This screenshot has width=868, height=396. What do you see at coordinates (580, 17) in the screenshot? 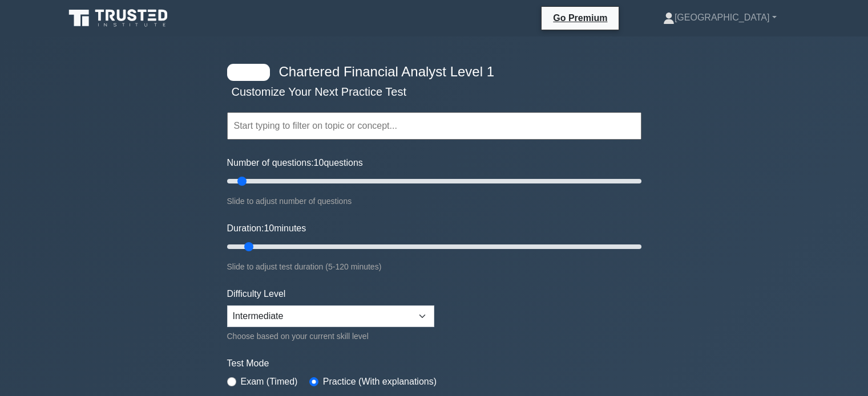
I see `a: Go Premium` at bounding box center [580, 17].